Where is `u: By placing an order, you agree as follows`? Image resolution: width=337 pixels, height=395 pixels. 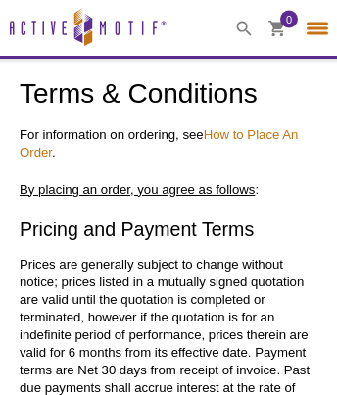
u: By placing an order, you agree as follows is located at coordinates (137, 189).